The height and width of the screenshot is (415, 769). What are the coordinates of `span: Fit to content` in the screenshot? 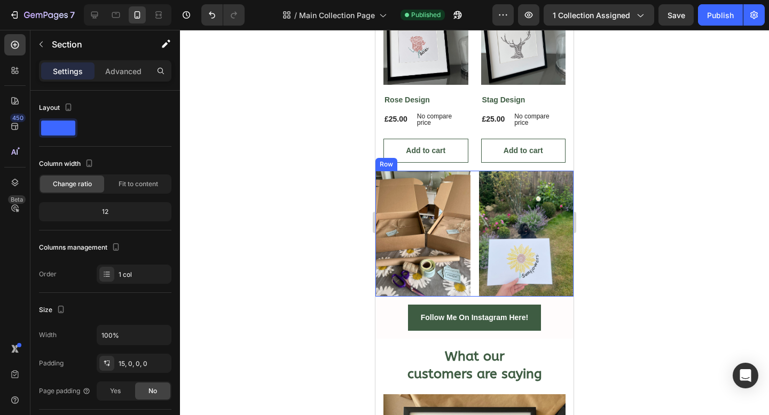 It's located at (138, 184).